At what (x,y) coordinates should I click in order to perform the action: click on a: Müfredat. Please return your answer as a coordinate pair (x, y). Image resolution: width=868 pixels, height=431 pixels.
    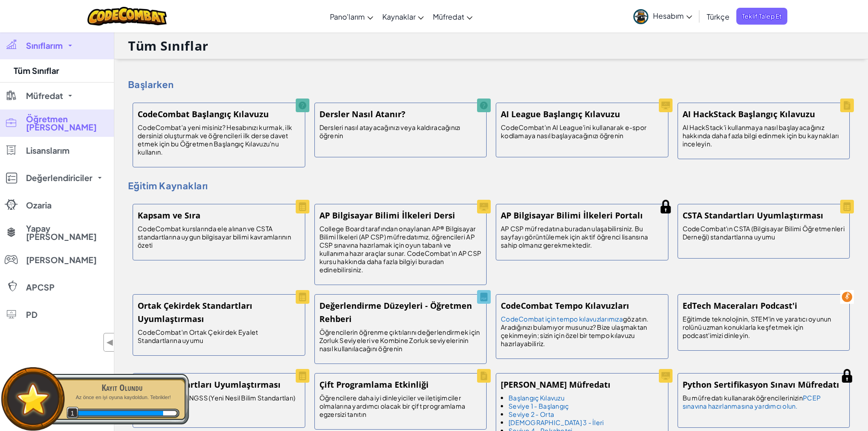
    Looking at the image, I should click on (452, 16).